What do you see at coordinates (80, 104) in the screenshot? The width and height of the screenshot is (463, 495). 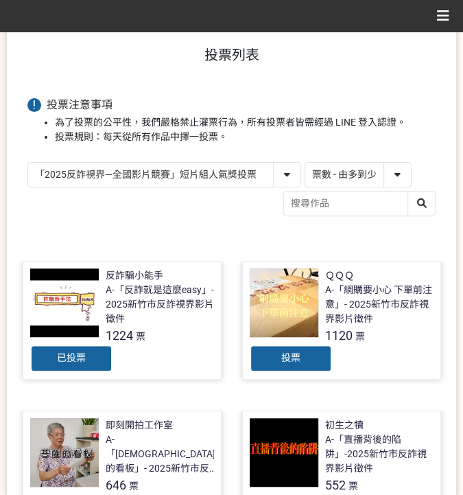 I see `span: 投票注意事項` at bounding box center [80, 104].